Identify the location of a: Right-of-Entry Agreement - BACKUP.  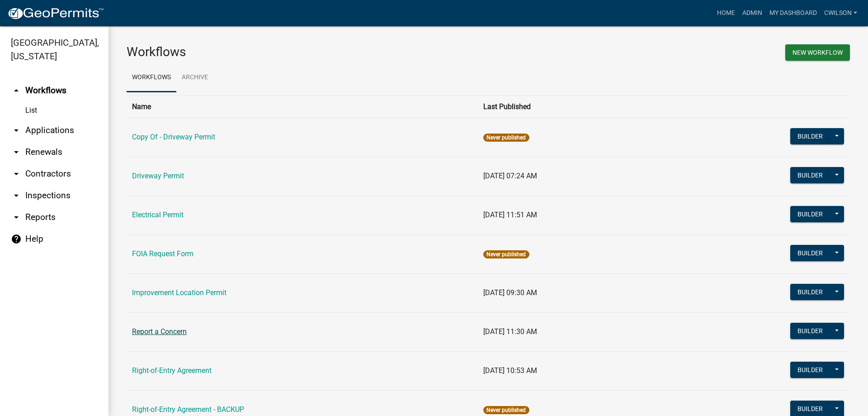
(188, 409).